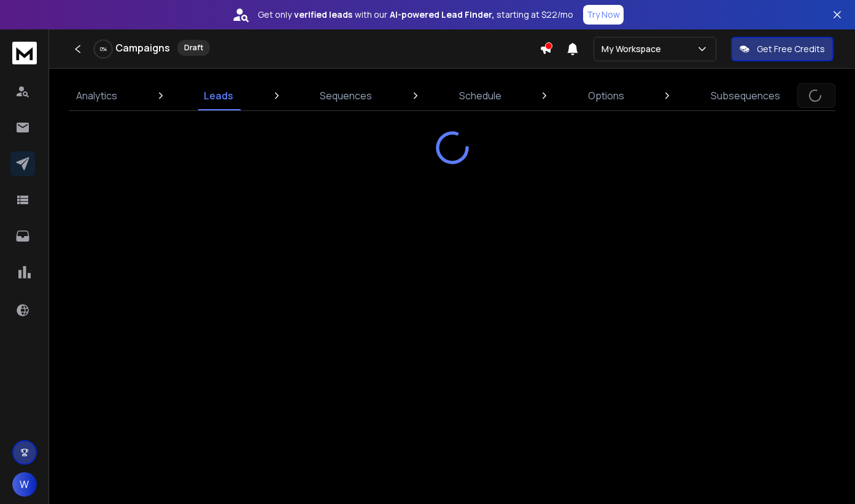  What do you see at coordinates (96, 95) in the screenshot?
I see `p: Analytics` at bounding box center [96, 95].